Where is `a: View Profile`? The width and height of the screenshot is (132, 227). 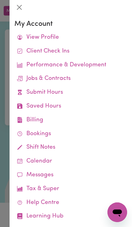
a: View Profile is located at coordinates (71, 38).